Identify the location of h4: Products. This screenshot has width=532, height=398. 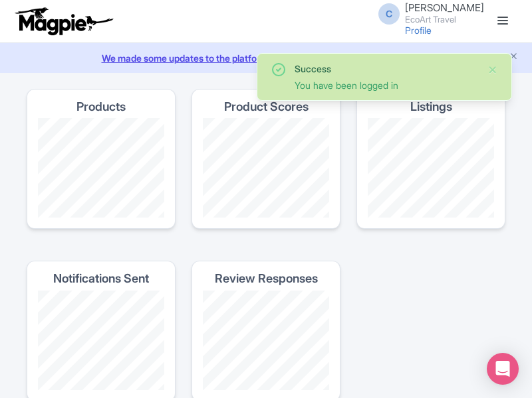
(101, 107).